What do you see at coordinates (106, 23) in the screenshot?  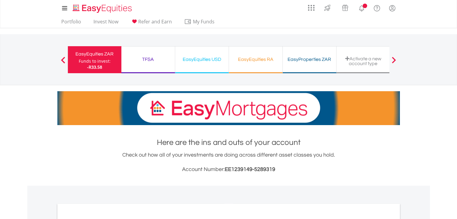 I see `a: Invest Now` at bounding box center [106, 23].